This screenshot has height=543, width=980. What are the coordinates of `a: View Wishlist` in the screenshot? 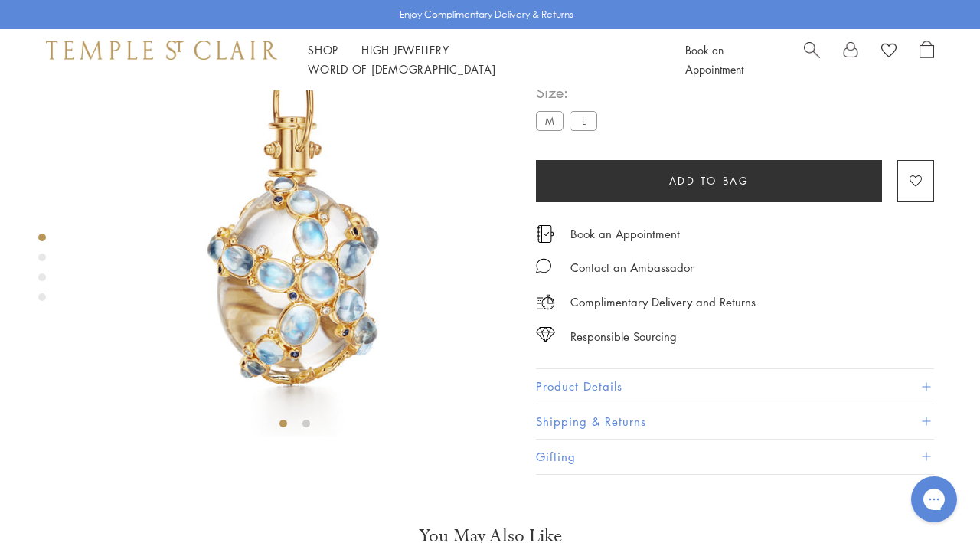 It's located at (889, 52).